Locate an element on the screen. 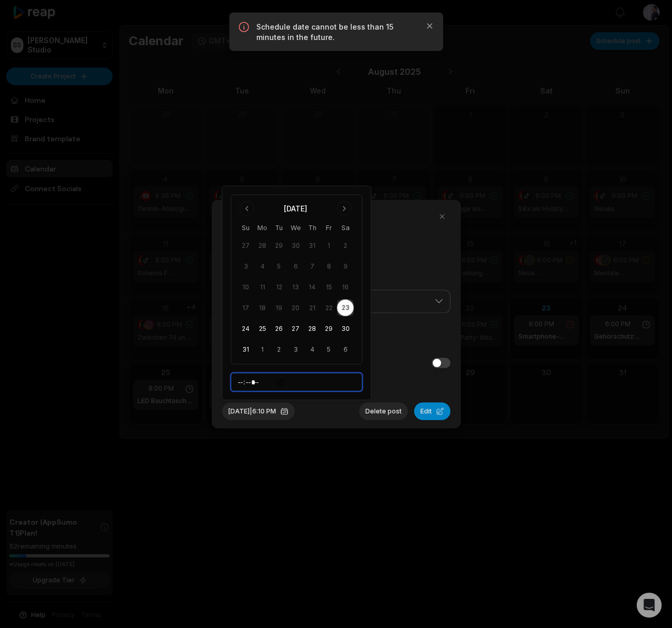 The height and width of the screenshot is (628, 672). button: 31 is located at coordinates (246, 349).